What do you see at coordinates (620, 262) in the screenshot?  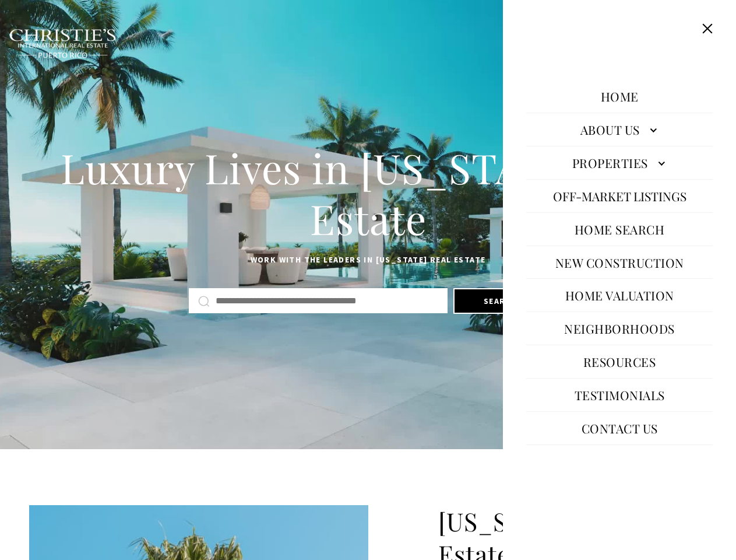 I see `a: New Construction` at bounding box center [620, 262].